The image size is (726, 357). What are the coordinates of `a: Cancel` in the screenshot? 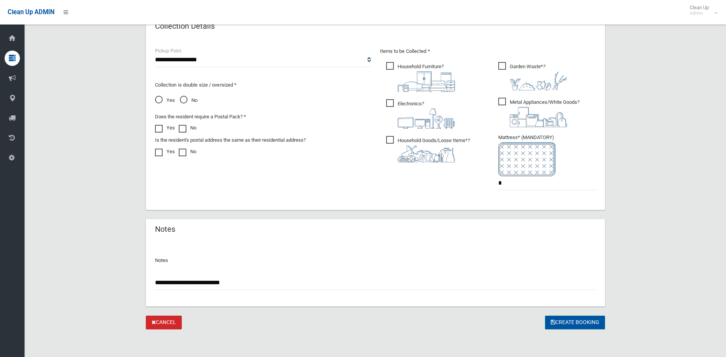 It's located at (164, 322).